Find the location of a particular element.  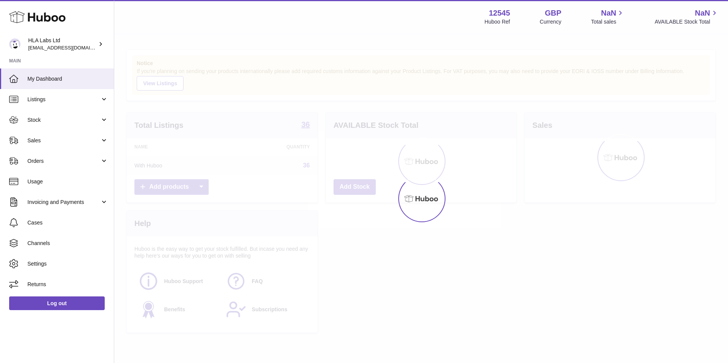

span: Settings is located at coordinates (68, 264).